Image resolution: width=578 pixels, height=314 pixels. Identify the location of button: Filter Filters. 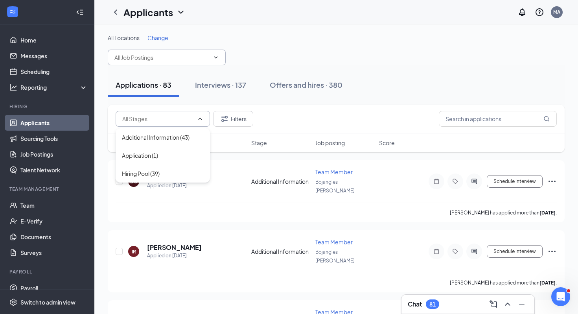
(233, 119).